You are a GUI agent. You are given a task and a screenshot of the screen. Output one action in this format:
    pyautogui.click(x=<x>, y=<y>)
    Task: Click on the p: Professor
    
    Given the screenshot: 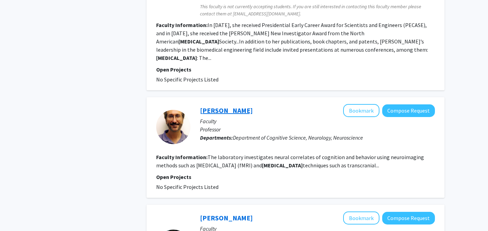 What is the action you would take?
    pyautogui.click(x=317, y=129)
    